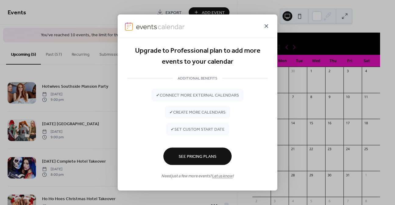 Image resolution: width=395 pixels, height=205 pixels. Describe the element at coordinates (198, 157) in the screenshot. I see `span: See Pricing Plans` at that location.